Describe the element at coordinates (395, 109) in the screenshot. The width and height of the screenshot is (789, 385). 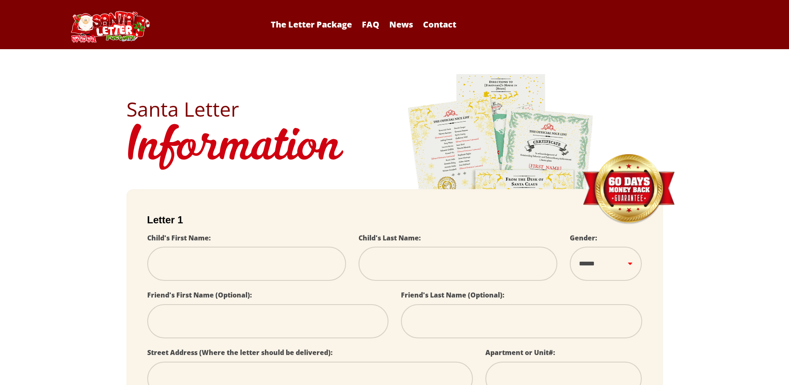
I see `h2: Santa Letter` at that location.